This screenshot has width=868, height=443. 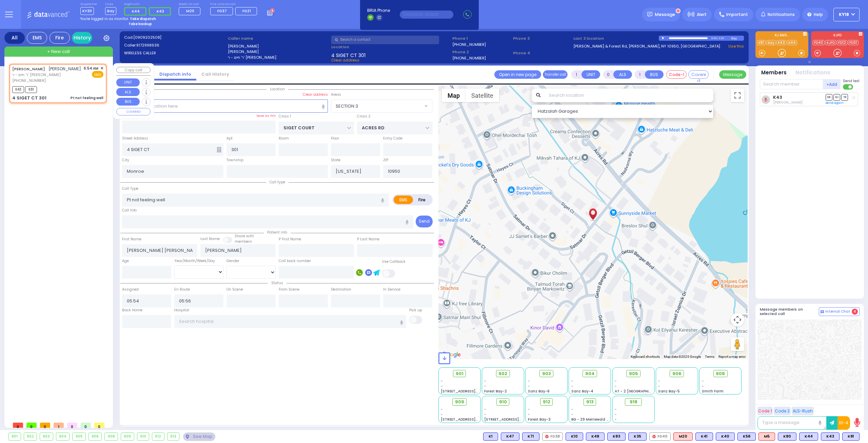 What do you see at coordinates (125, 160) in the screenshot?
I see `label: City` at bounding box center [125, 160].